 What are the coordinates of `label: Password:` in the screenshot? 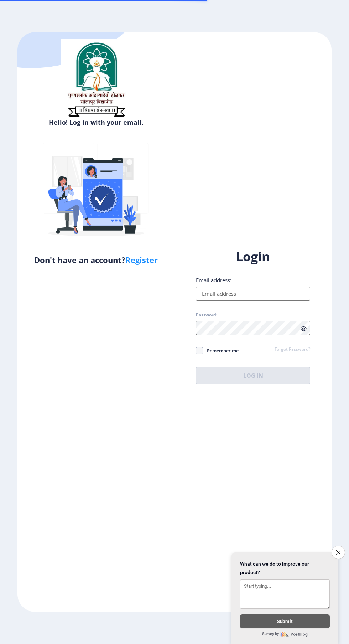 It's located at (206, 315).